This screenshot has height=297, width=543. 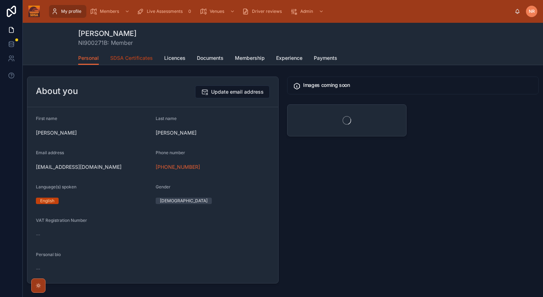 I want to click on a: My profile, so click(x=68, y=11).